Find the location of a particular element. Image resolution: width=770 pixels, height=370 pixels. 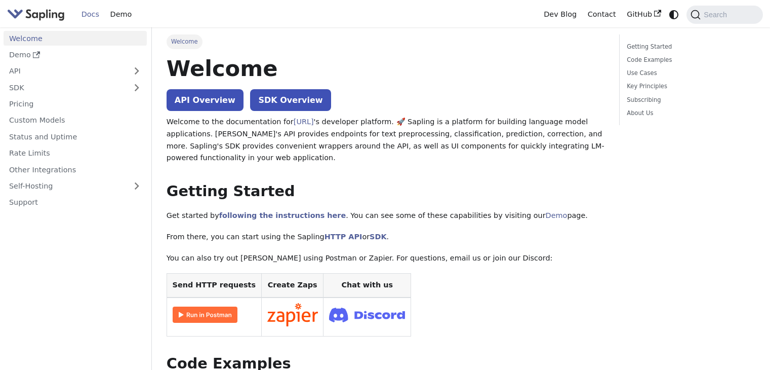

a: API is located at coordinates (65, 71).